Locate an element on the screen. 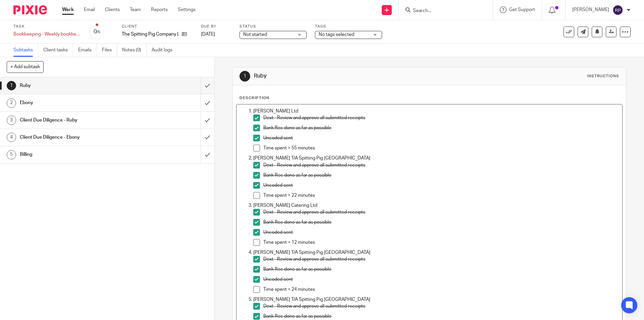 This screenshot has height=320, width=644. div: 3 is located at coordinates (11, 120).